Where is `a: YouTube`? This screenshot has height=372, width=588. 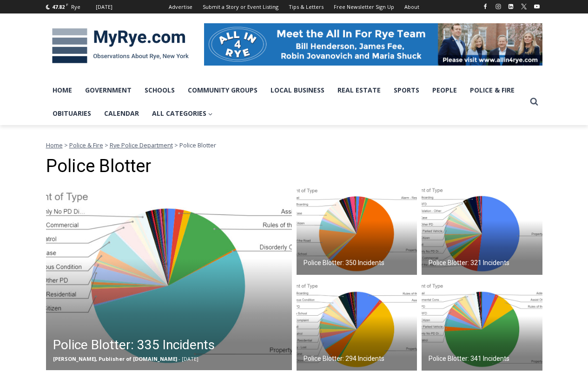 a: YouTube is located at coordinates (537, 7).